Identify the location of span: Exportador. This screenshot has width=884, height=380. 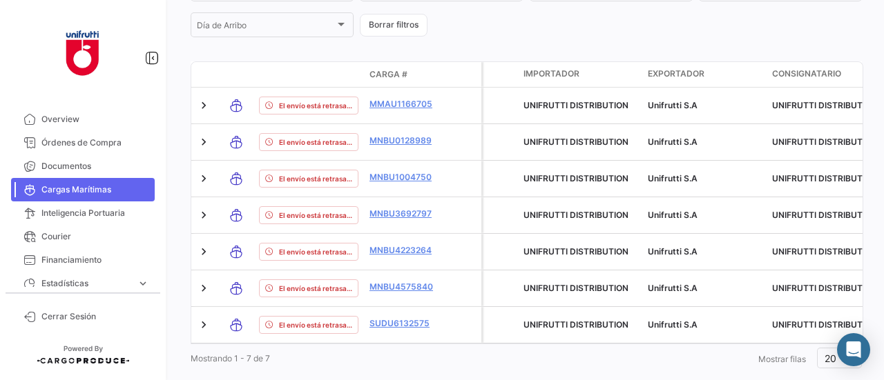
(676, 74).